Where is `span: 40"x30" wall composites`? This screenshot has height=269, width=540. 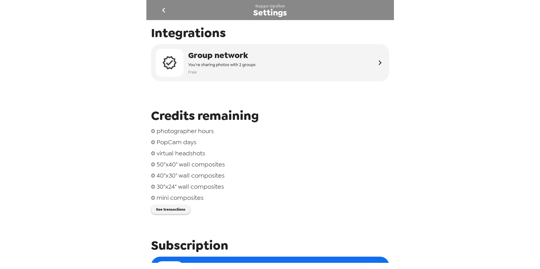 span: 40"x30" wall composites is located at coordinates (191, 176).